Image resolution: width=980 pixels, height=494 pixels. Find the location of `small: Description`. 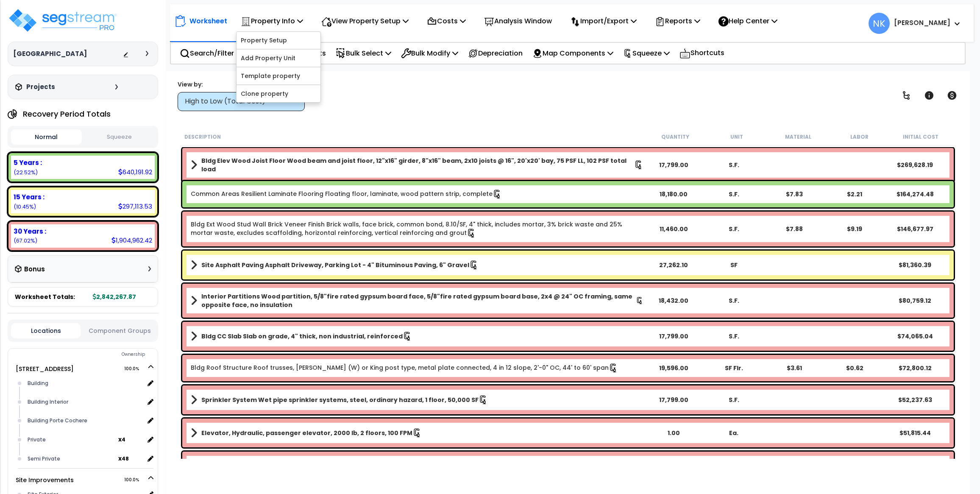

small: Description is located at coordinates (203, 137).